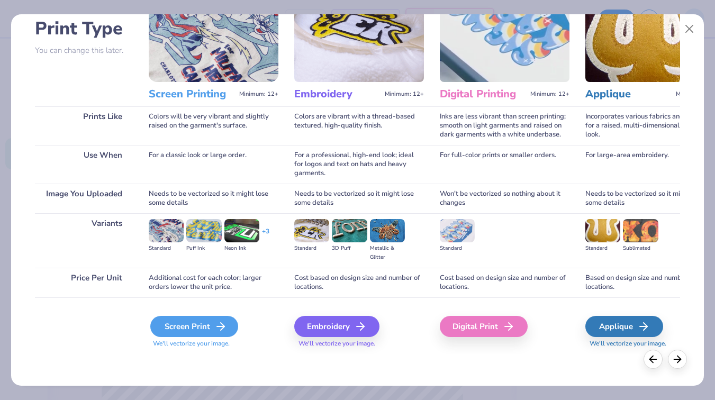  Describe the element at coordinates (504, 198) in the screenshot. I see `div: Won't be vectorized so nothing about it changes` at that location.